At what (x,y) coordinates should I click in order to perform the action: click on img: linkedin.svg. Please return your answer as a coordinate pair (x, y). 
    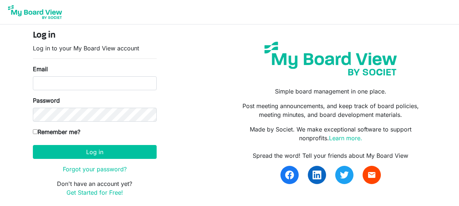
    Looking at the image, I should click on (317, 175).